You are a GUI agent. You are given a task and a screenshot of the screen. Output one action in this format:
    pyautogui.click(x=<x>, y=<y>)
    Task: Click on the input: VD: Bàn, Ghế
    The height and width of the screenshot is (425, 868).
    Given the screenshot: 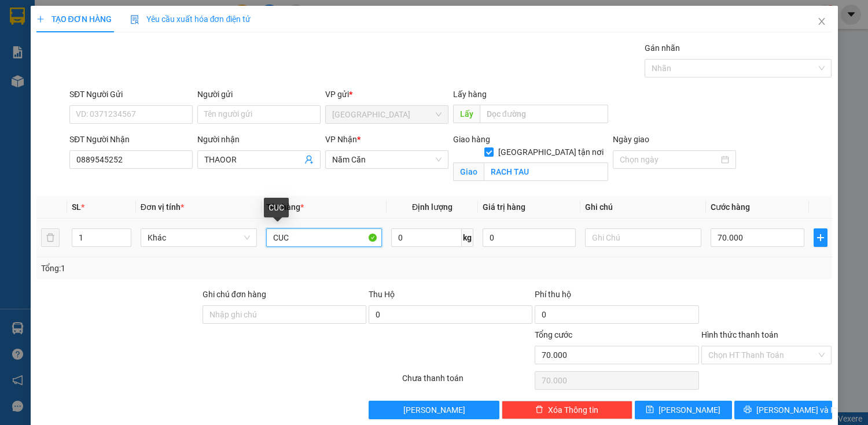 What is the action you would take?
    pyautogui.click(x=324, y=238)
    